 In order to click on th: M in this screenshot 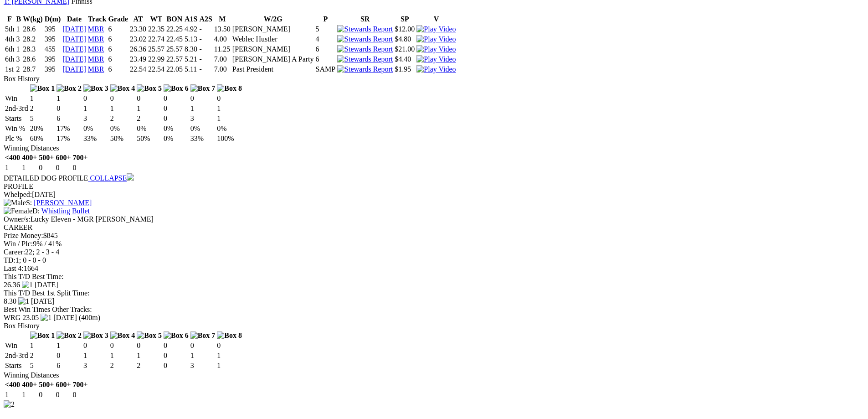, I will do `click(222, 19)`.